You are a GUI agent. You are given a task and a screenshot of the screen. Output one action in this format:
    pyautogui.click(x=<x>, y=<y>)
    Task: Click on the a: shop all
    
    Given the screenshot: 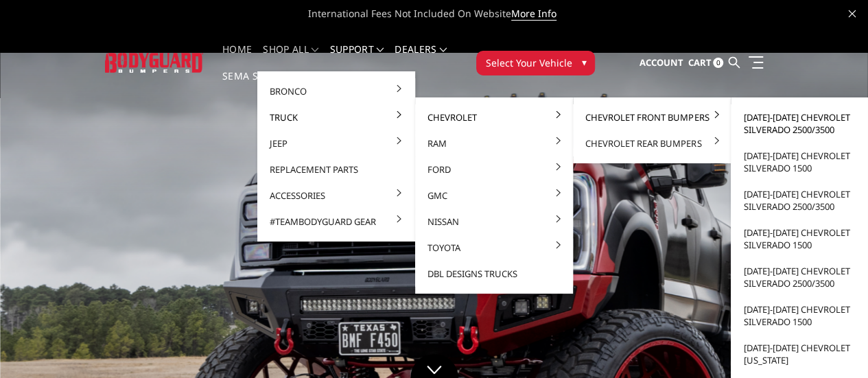 What is the action you would take?
    pyautogui.click(x=290, y=58)
    